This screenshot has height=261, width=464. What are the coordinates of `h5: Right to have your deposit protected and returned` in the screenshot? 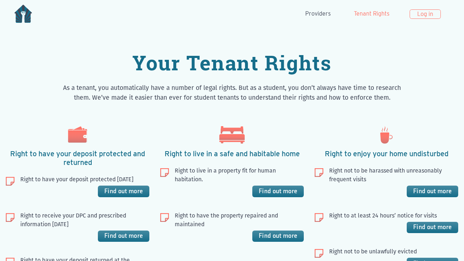 It's located at (78, 158).